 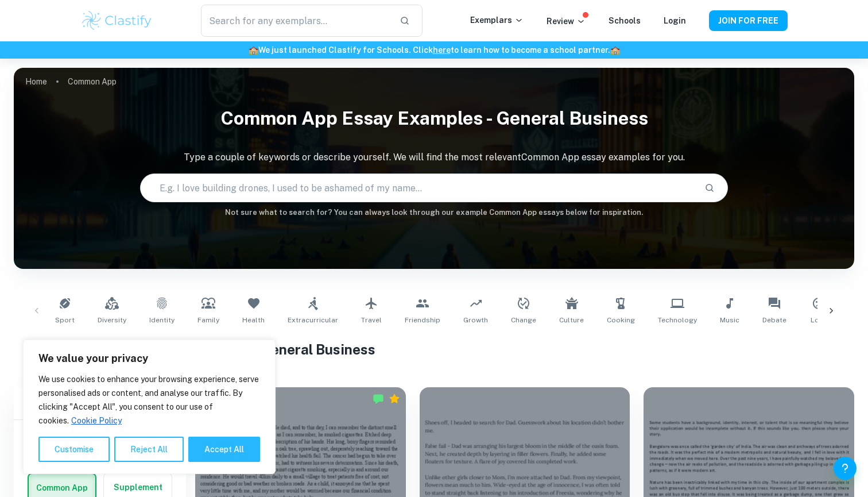 I want to click on img: Clastify logo, so click(x=117, y=21).